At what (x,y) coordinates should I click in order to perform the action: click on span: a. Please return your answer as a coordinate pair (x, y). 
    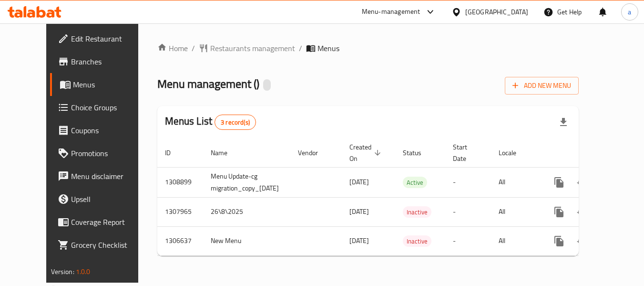
    Looking at the image, I should click on (629, 12).